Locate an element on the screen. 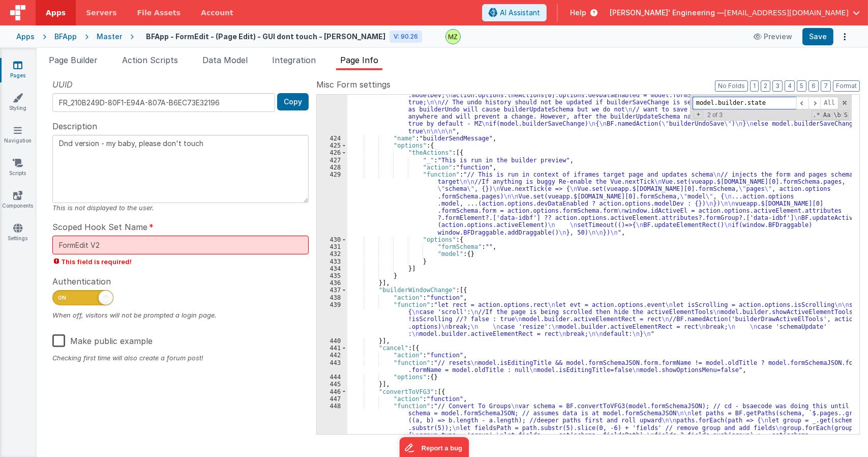 The height and width of the screenshot is (457, 868). button: 6 is located at coordinates (813, 86).